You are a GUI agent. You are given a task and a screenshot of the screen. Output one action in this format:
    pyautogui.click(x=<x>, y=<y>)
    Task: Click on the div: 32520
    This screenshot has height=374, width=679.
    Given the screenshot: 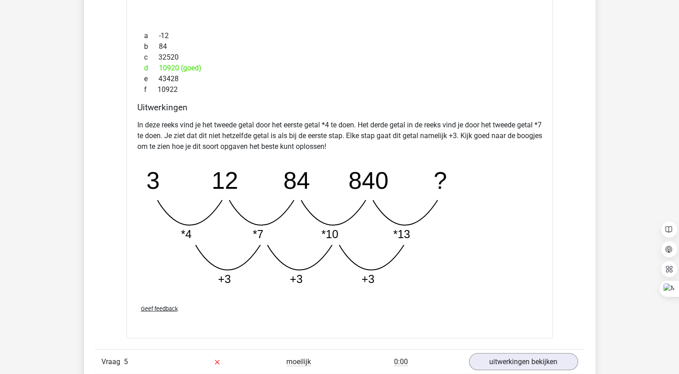 What is the action you would take?
    pyautogui.click(x=340, y=57)
    